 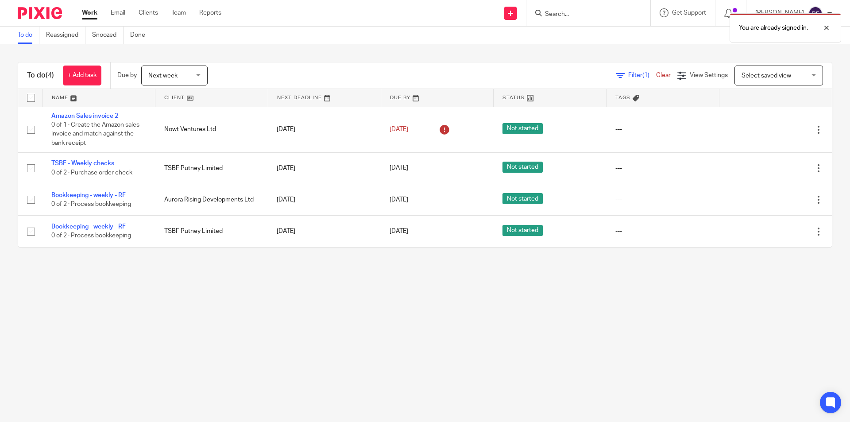 What do you see at coordinates (118, 13) in the screenshot?
I see `a: Email` at bounding box center [118, 13].